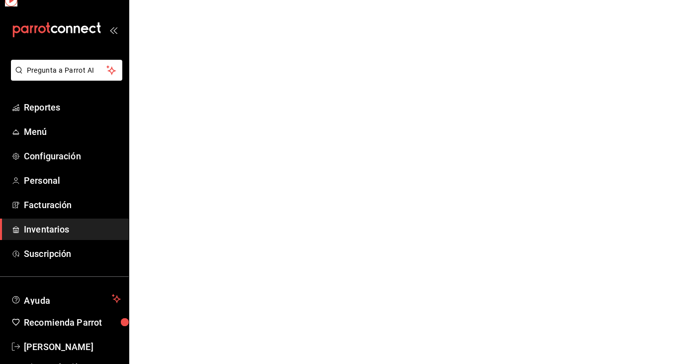 This screenshot has height=364, width=686. Describe the element at coordinates (72, 180) in the screenshot. I see `span: Personal` at that location.